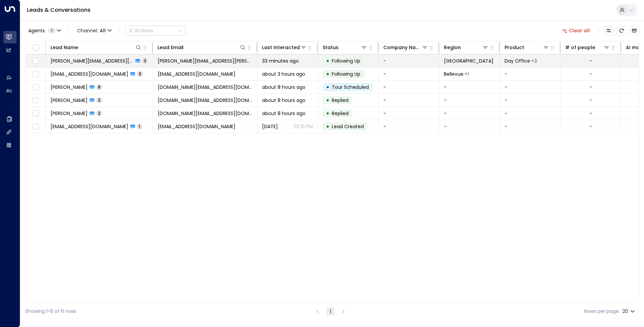 This screenshot has height=327, width=644. I want to click on span: Day Office, so click(517, 61).